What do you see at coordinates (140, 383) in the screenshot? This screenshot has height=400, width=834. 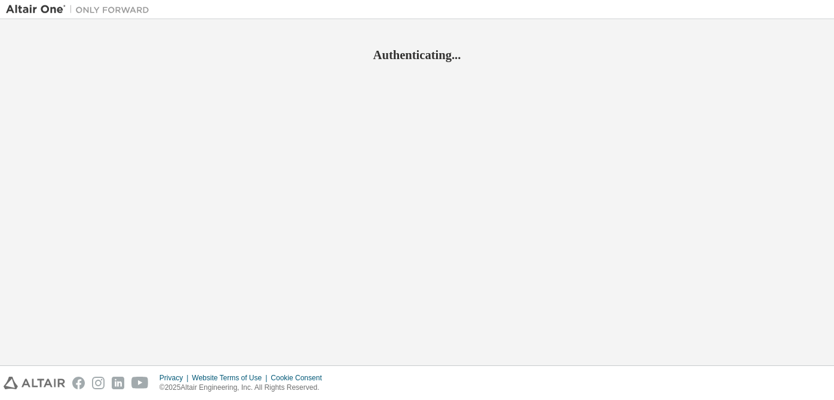 I see `img: youtube.svg` at bounding box center [140, 383].